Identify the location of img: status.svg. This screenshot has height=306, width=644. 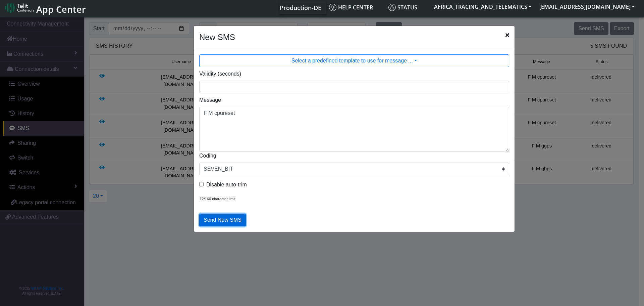
(392, 8).